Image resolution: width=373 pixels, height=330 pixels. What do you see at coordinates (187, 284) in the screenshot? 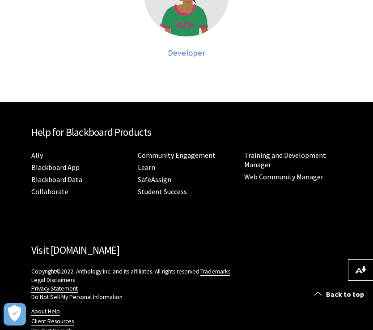
I see `p: Copyright©2022. Anthology Inc. and its affiliates. All rights reserved.` at bounding box center [187, 284].